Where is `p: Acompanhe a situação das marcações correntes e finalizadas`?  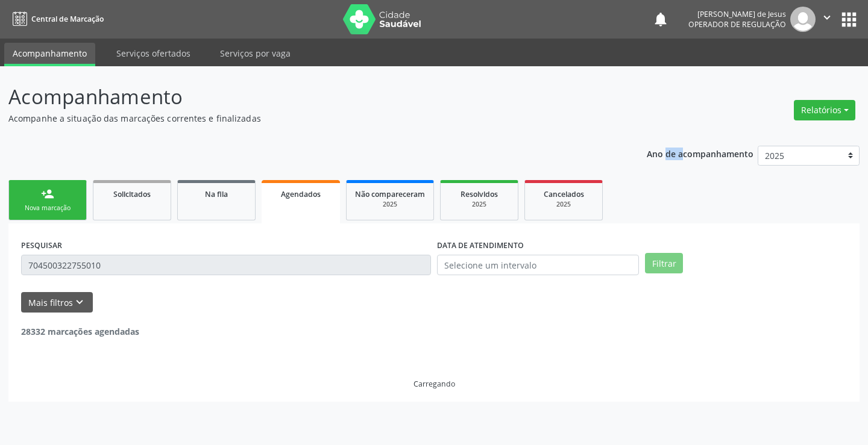 p: Acompanhe a situação das marcações correntes e finalizadas is located at coordinates (306, 118).